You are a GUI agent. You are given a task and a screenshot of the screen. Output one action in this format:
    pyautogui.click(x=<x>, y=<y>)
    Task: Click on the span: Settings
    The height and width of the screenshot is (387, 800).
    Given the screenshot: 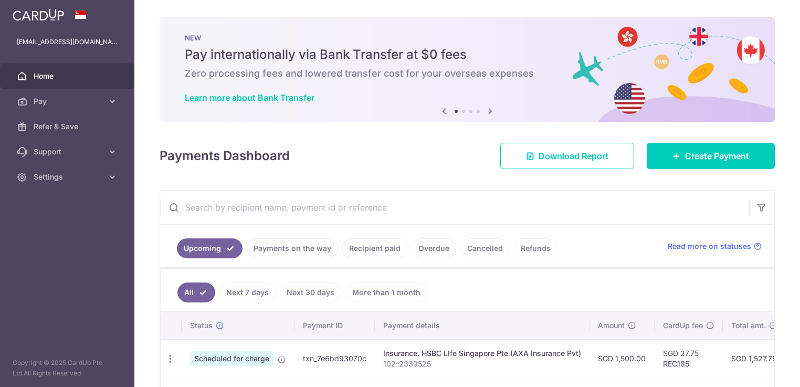 What is the action you would take?
    pyautogui.click(x=68, y=177)
    